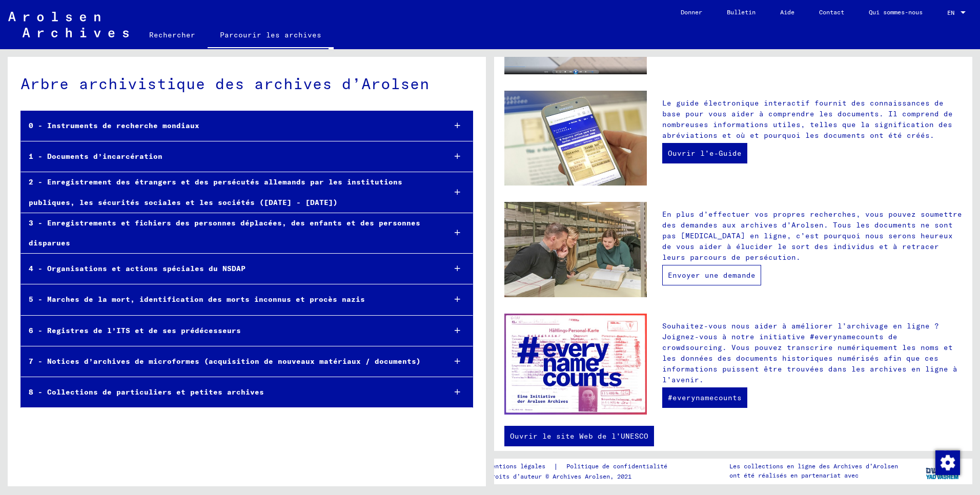  Describe the element at coordinates (948, 462) in the screenshot. I see `img: Modifier le consentement` at that location.